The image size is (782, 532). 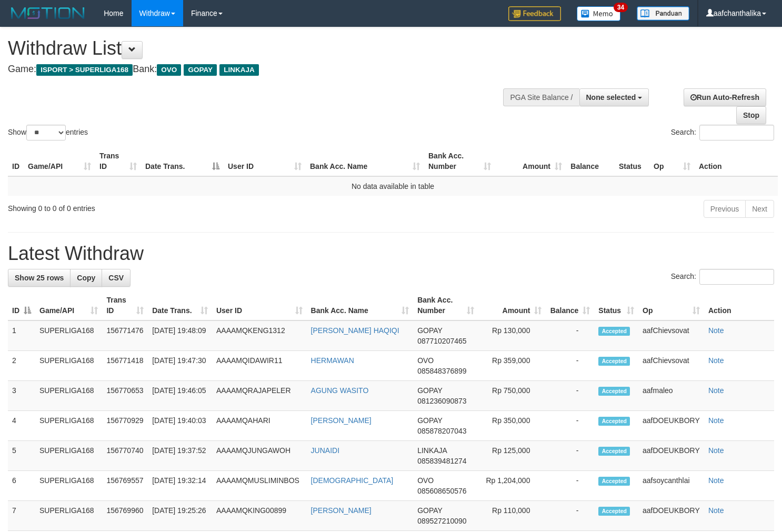 What do you see at coordinates (442, 431) in the screenshot?
I see `span: Copy 085878207043 to clipboard` at bounding box center [442, 431].